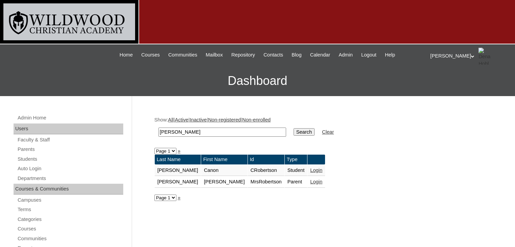 The image size is (515, 247). Describe the element at coordinates (214, 55) in the screenshot. I see `a: Mailbox` at that location.